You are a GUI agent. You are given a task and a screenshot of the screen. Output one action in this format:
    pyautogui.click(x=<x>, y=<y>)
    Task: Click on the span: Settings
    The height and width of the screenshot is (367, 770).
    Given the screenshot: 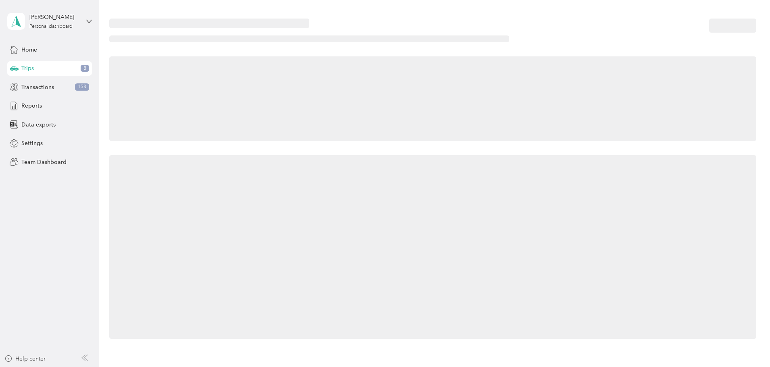 What is the action you would take?
    pyautogui.click(x=32, y=143)
    